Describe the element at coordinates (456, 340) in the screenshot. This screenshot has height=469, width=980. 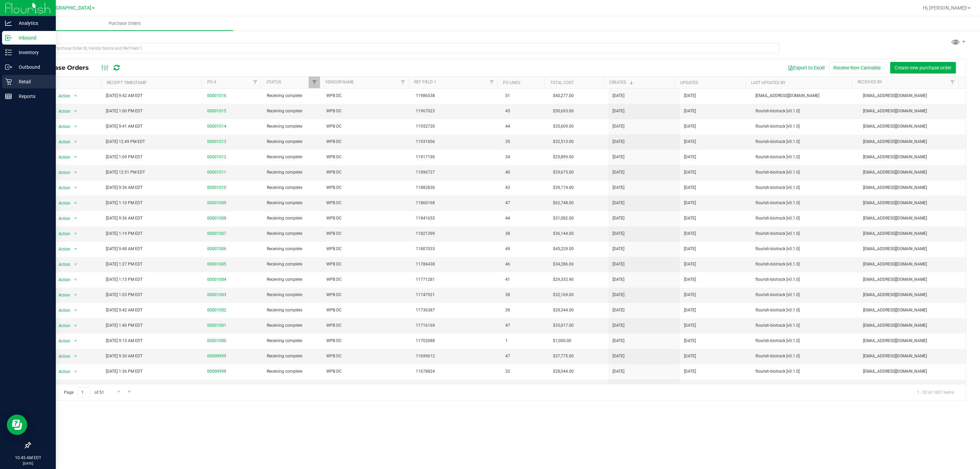
I see `span: 11702088` at that location.